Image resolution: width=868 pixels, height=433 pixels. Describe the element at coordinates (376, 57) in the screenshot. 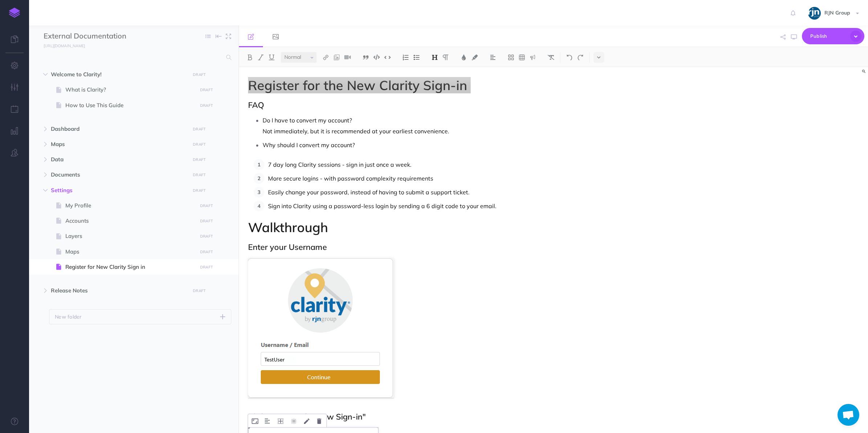

I see `img: Code block button` at that location.